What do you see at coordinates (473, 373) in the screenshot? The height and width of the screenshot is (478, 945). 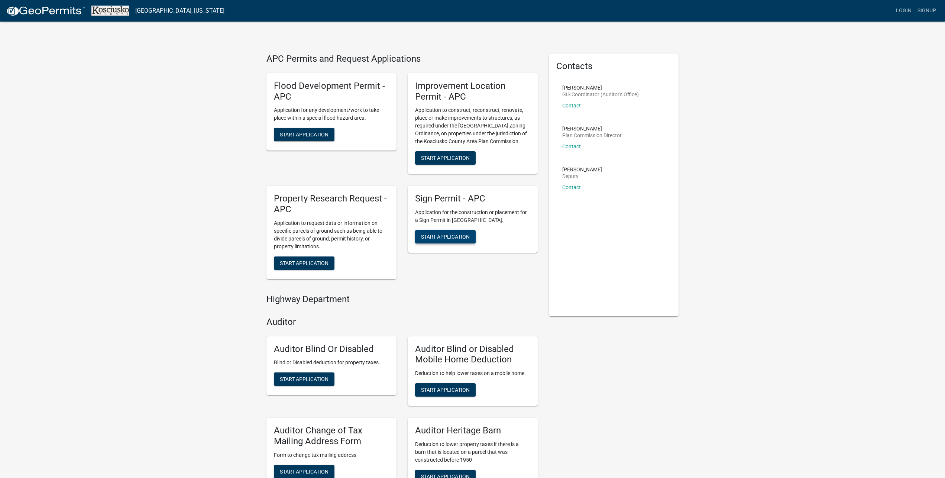 I see `p: Deduction to help lower taxes on a mobile home.` at bounding box center [473, 373].